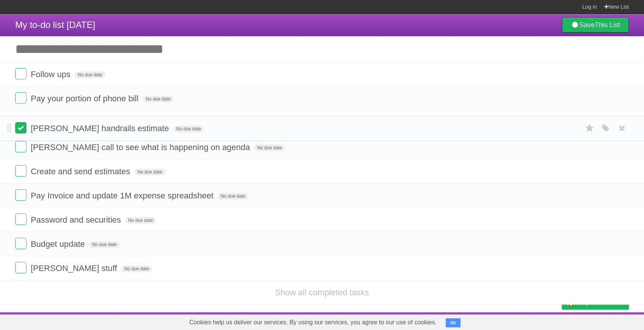 Image resolution: width=644 pixels, height=330 pixels. Describe the element at coordinates (76, 220) in the screenshot. I see `span: Password and securities` at that location.